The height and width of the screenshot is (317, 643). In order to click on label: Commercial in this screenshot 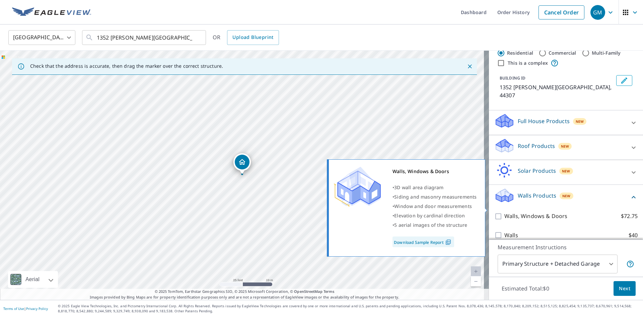, I will do `click(562, 53)`.